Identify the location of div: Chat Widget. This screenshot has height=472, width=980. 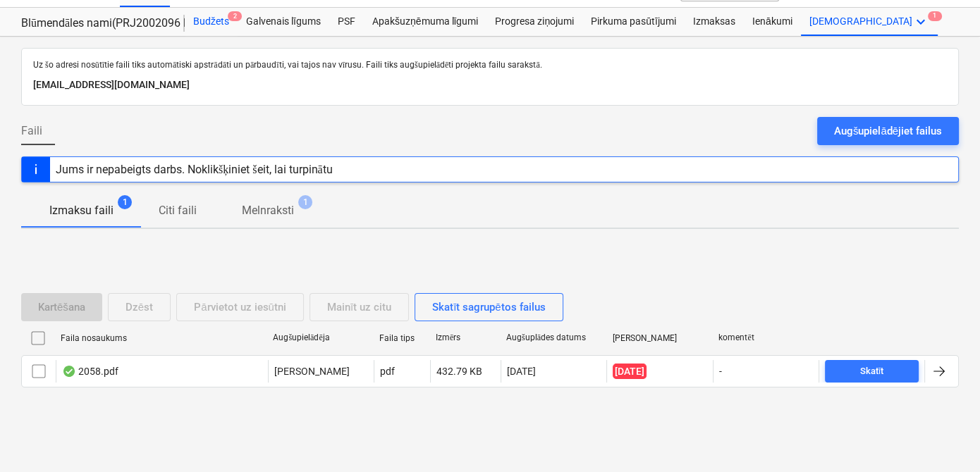
(944, 438).